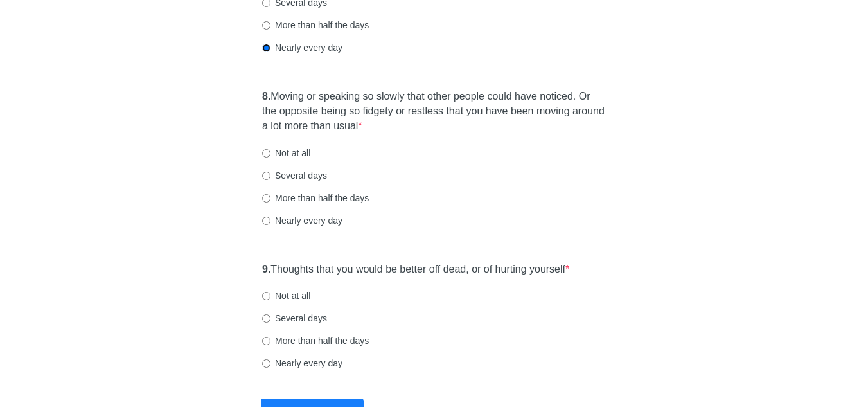 This screenshot has height=407, width=868. What do you see at coordinates (266, 268) in the screenshot?
I see `strong: 9.` at bounding box center [266, 268].